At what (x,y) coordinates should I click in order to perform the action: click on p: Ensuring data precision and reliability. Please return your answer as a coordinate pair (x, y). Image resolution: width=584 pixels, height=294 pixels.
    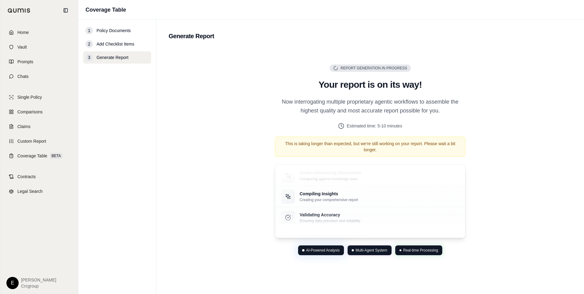
    Looking at the image, I should click on (330, 221).